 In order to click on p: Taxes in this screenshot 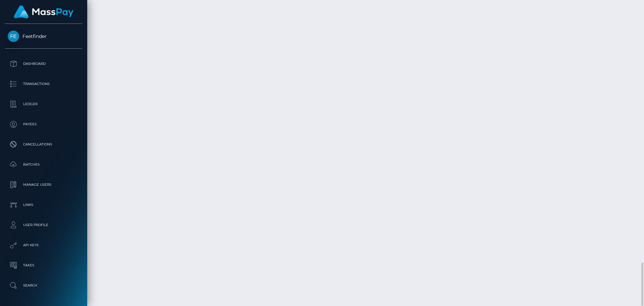, I will do `click(44, 266)`.